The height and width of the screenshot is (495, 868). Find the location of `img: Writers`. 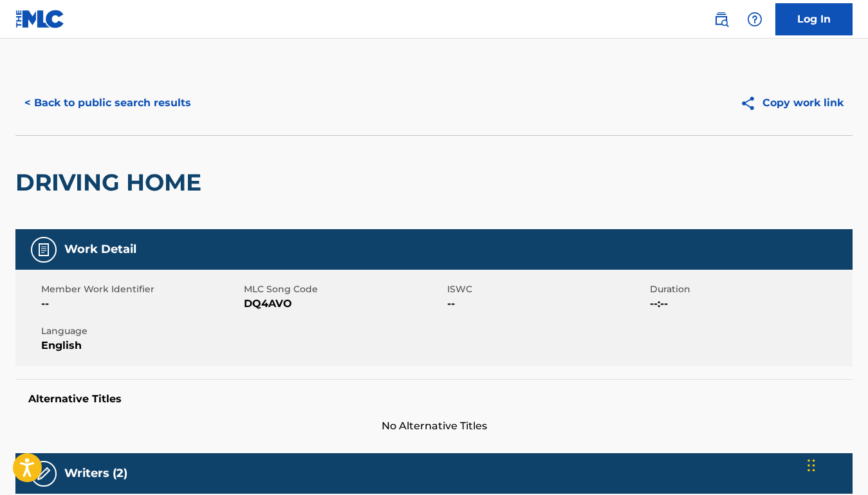

img: Writers is located at coordinates (44, 474).